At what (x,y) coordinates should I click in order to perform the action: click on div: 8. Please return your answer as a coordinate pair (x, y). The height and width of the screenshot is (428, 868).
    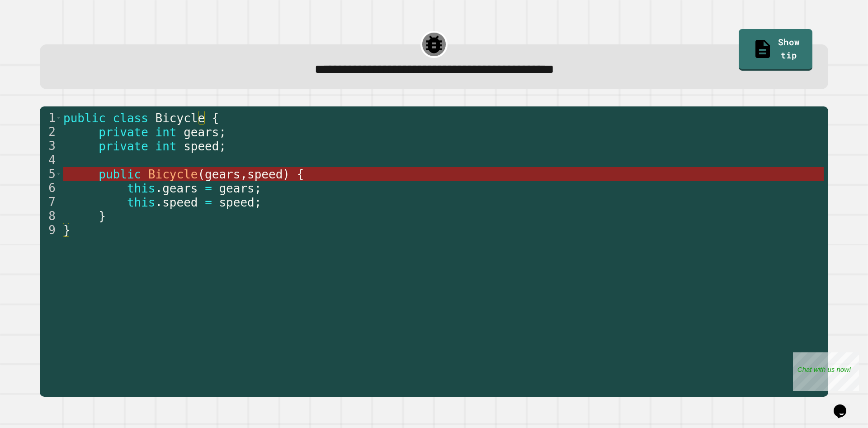
    Looking at the image, I should click on (50, 216).